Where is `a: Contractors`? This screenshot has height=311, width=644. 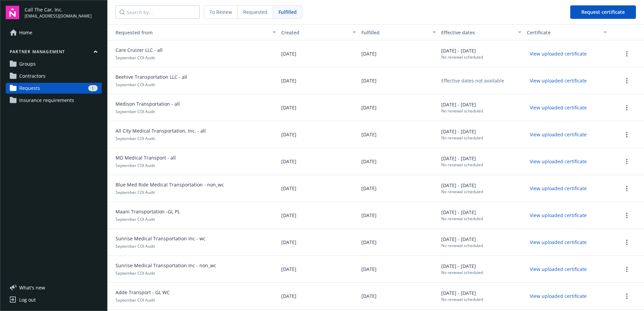 a: Contractors is located at coordinates (54, 76).